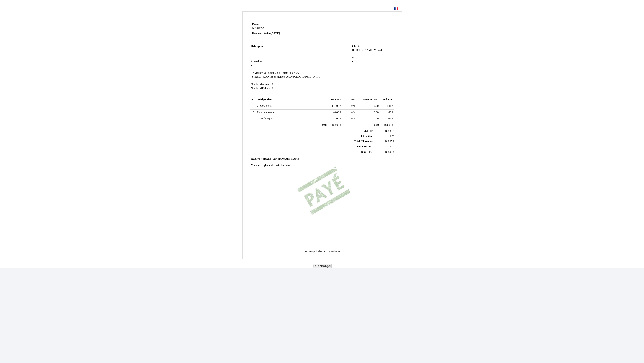 The height and width of the screenshot is (363, 644). I want to click on span: 71 € x 2 nuits, so click(264, 106).